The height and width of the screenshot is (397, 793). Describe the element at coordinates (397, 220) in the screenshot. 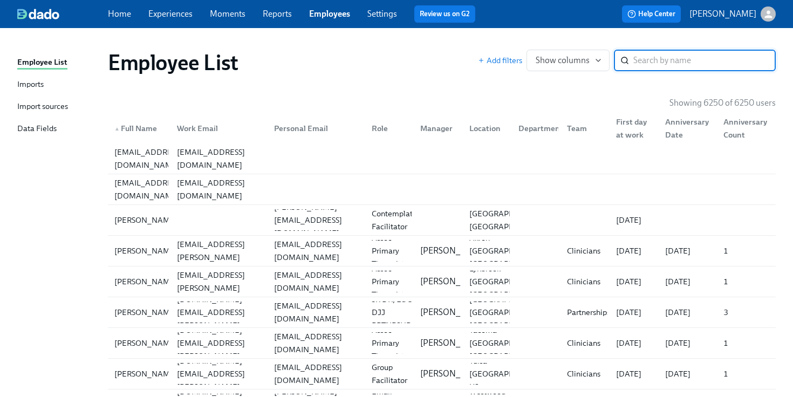

I see `div: Contemplative Facilitator` at that location.